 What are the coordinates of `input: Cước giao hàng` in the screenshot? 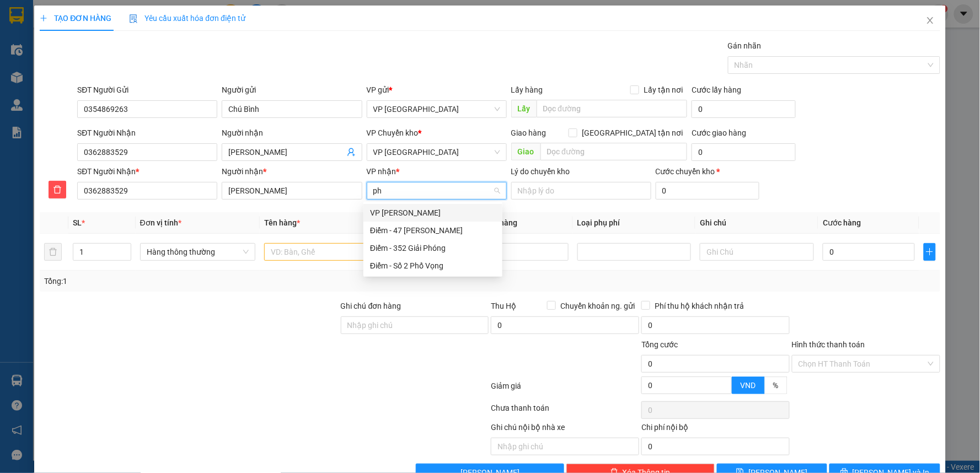 It's located at (743, 152).